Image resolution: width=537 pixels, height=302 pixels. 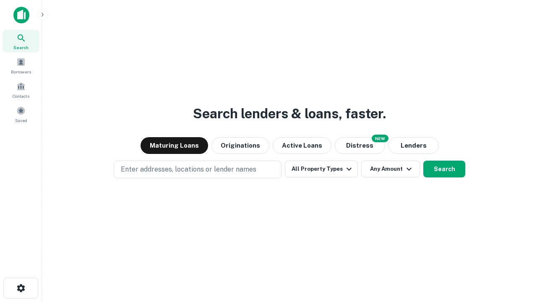 What do you see at coordinates (322, 169) in the screenshot?
I see `button: All Property Types` at bounding box center [322, 169].